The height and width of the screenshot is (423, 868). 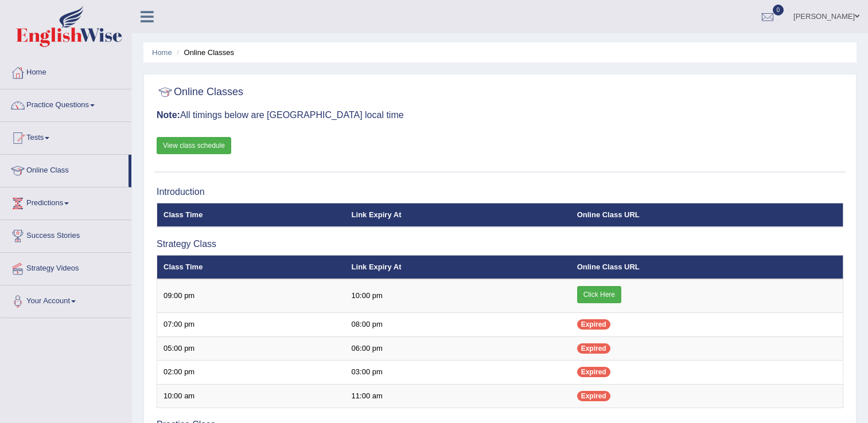 What do you see at coordinates (458, 373) in the screenshot?
I see `td: 03:00 pm` at bounding box center [458, 373].